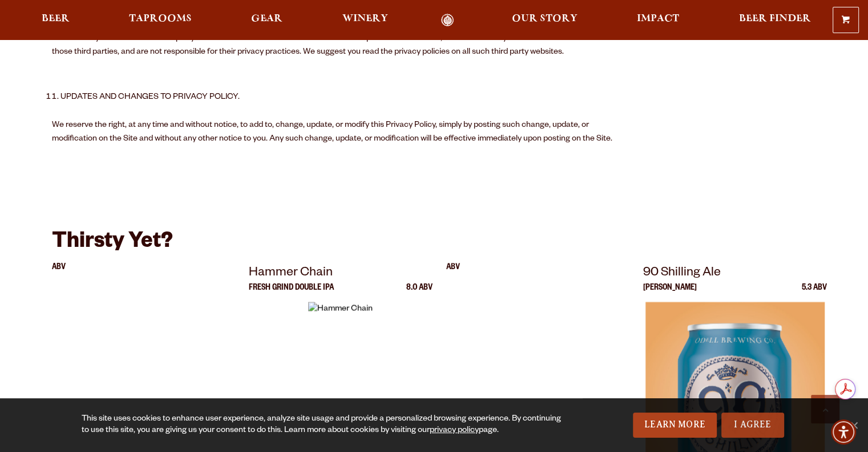 The width and height of the screenshot is (868, 452). I want to click on a: Beer Finder, so click(775, 20).